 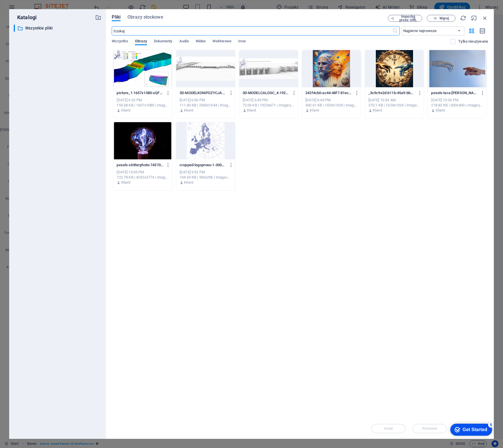 What do you see at coordinates (441, 18) in the screenshot?
I see `button: Wgraj` at bounding box center [441, 18].